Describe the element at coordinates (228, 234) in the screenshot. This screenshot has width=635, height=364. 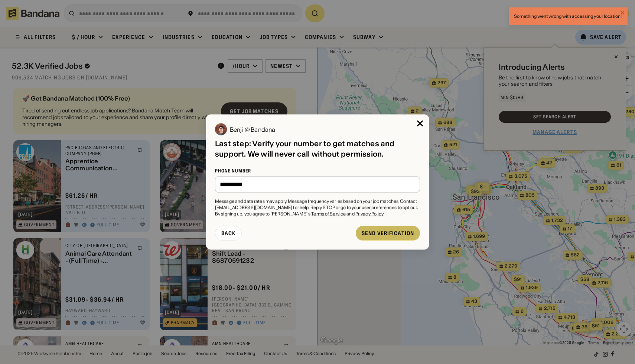
I see `div: Back` at that location.